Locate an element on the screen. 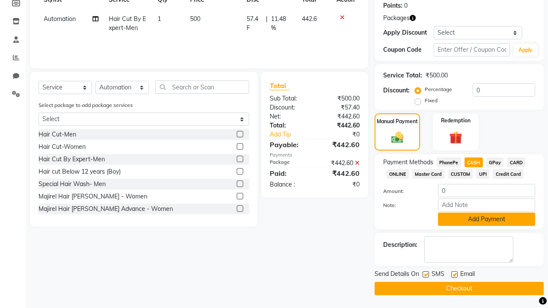  input: Enter Offer / Coupon Code is located at coordinates (472, 50).